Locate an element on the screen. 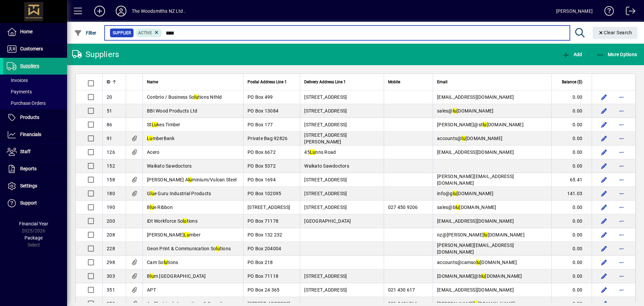 This screenshot has height=306, width=644. span: B e Ribbon is located at coordinates (160, 207).